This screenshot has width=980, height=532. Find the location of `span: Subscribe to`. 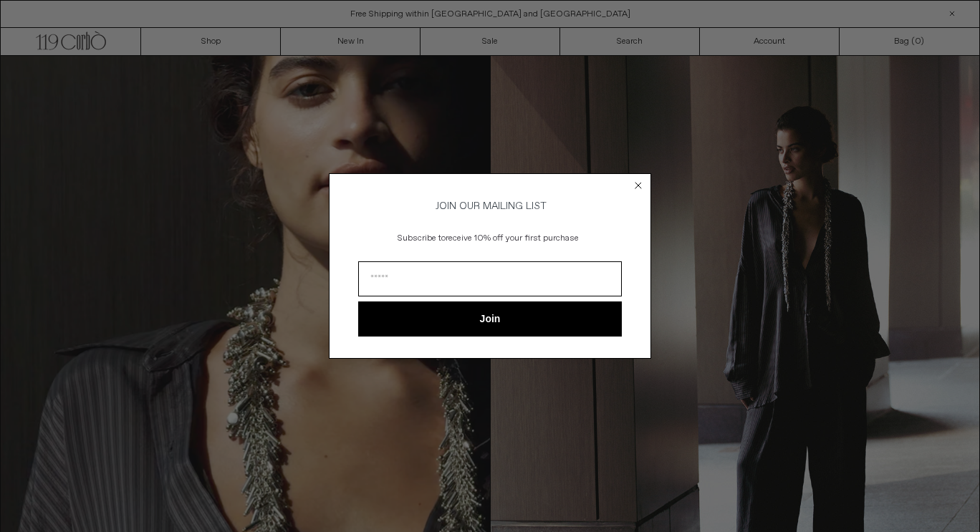

span: Subscribe to is located at coordinates (421, 238).